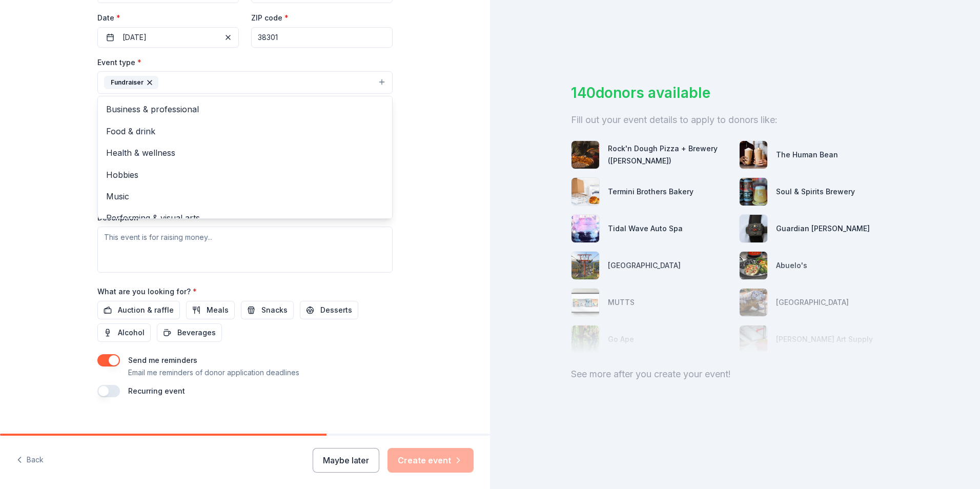 The image size is (980, 489). Describe the element at coordinates (245, 153) in the screenshot. I see `span: Health & wellness` at that location.